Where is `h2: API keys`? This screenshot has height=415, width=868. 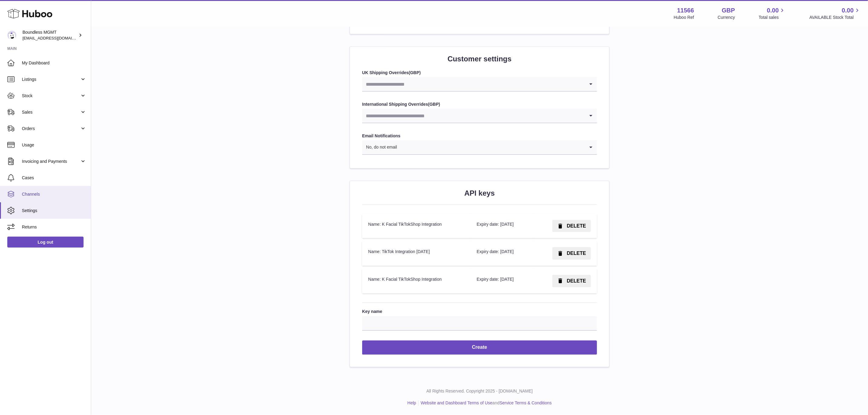
h2: API keys is located at coordinates (479, 194).